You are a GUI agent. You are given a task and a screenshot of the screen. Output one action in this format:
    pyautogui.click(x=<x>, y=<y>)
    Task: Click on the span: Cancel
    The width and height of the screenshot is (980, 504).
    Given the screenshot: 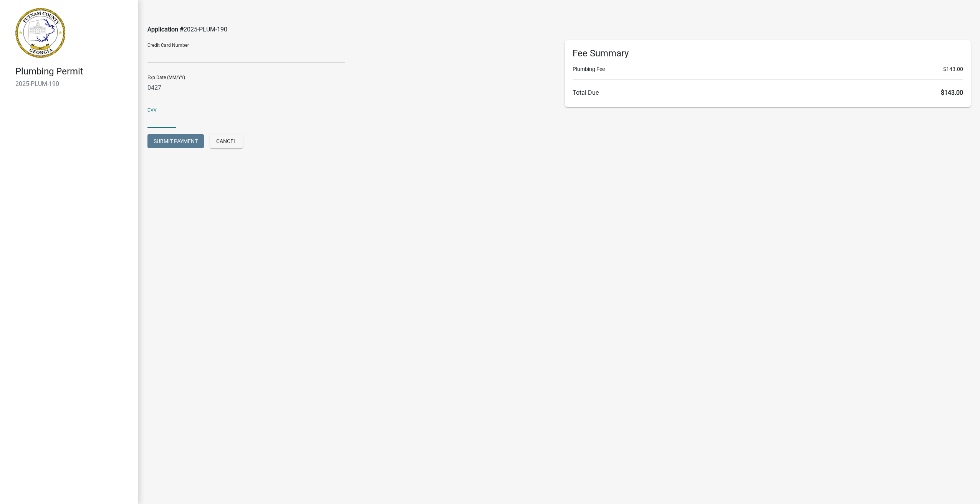 What is the action you would take?
    pyautogui.click(x=226, y=142)
    